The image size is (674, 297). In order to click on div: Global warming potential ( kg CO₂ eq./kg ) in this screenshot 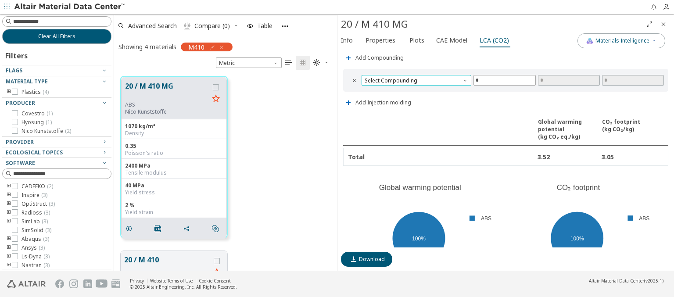, I will do `click(569, 129)`.